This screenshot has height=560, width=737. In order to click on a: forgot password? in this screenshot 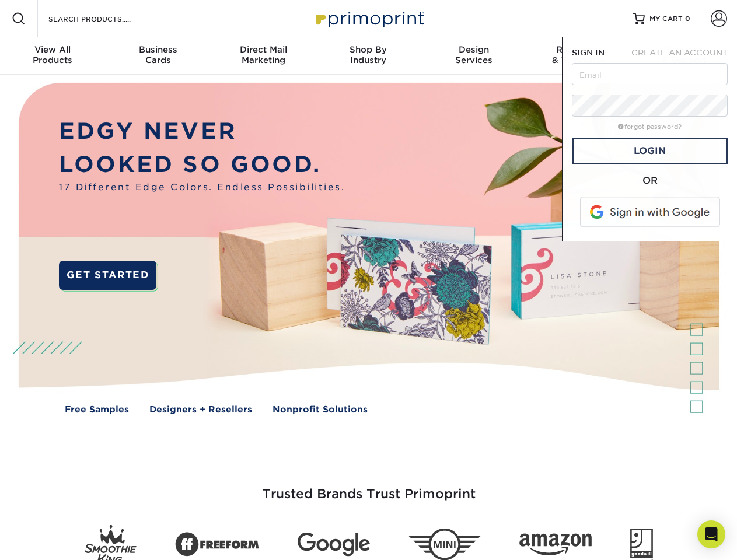, I will do `click(649, 127)`.